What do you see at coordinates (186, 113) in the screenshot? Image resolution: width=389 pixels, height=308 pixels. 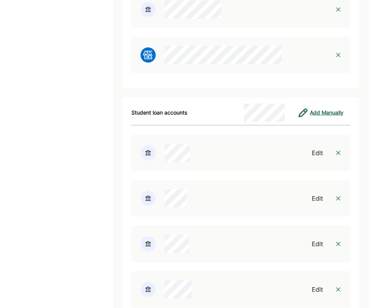 I see `div: Student loan accounts` at bounding box center [186, 113].